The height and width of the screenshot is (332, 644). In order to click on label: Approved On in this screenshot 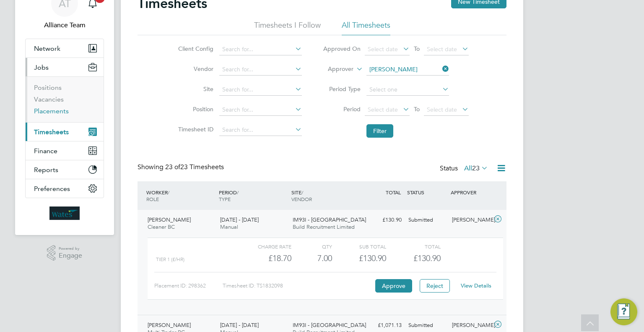, I will do `click(342, 49)`.